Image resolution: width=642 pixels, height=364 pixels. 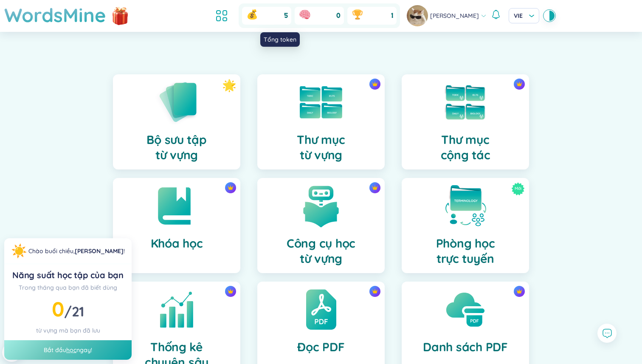 I want to click on div: từ vựng mà bạn đã lưu, so click(x=68, y=330).